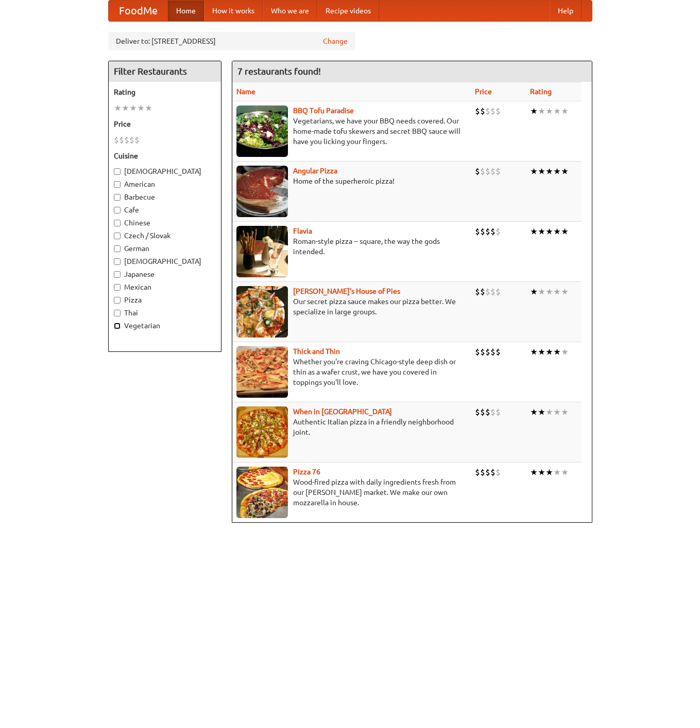 The image size is (700, 728). I want to click on img: angular.jpg, so click(262, 192).